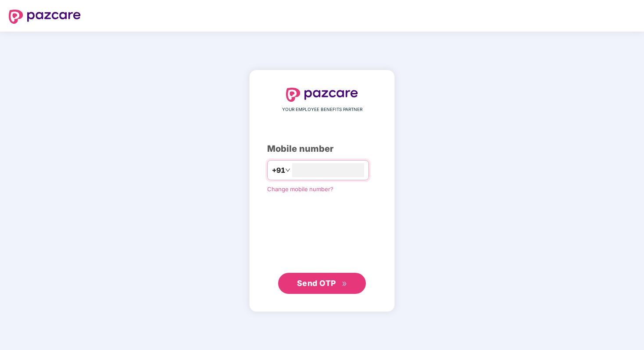 This screenshot has width=644, height=350. I want to click on button: Send OTPdouble-right, so click(322, 283).